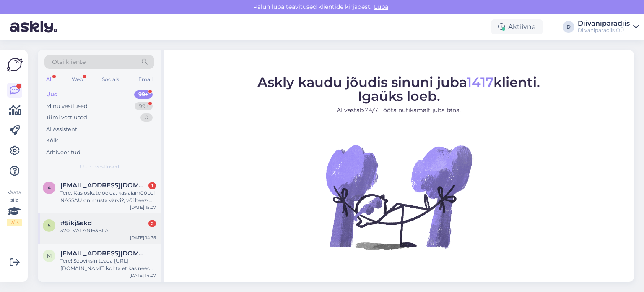 This screenshot has height=292, width=644. Describe the element at coordinates (399, 110) in the screenshot. I see `p: AI vastab 24/7. Tööta nutikamalt juba täna.` at that location.